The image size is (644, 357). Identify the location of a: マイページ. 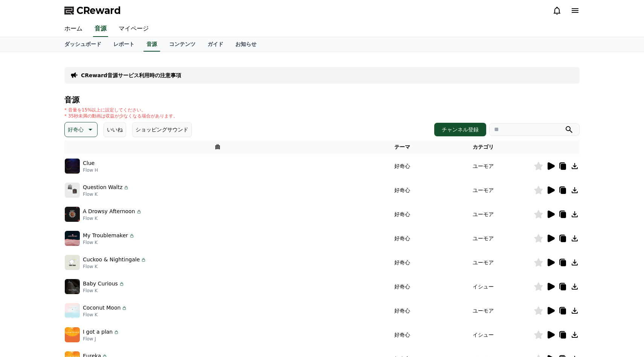
(134, 29).